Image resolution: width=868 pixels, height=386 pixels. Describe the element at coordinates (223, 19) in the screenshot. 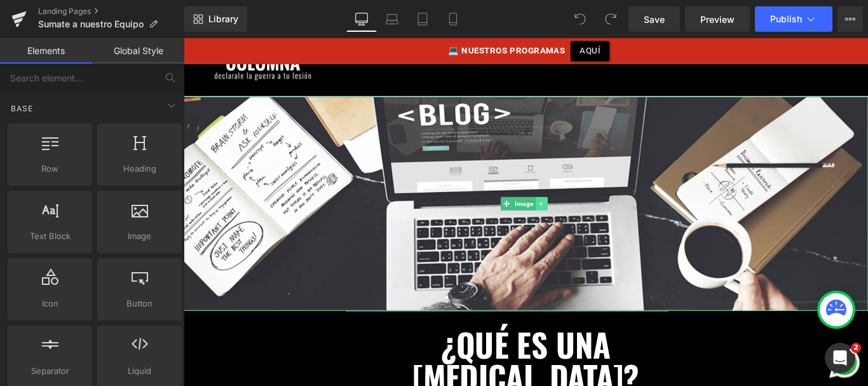

I see `span: Library` at that location.